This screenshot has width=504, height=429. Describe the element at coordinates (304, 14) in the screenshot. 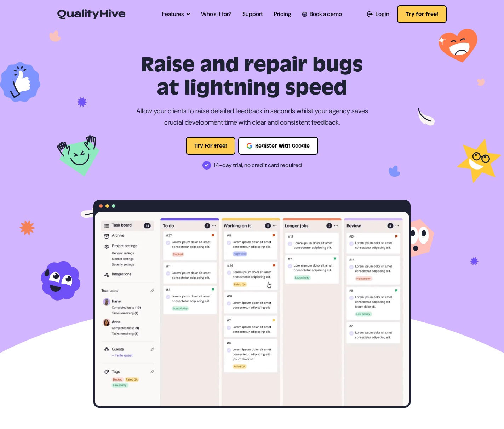

I see `img: Book a QualityHive Demo` at that location.